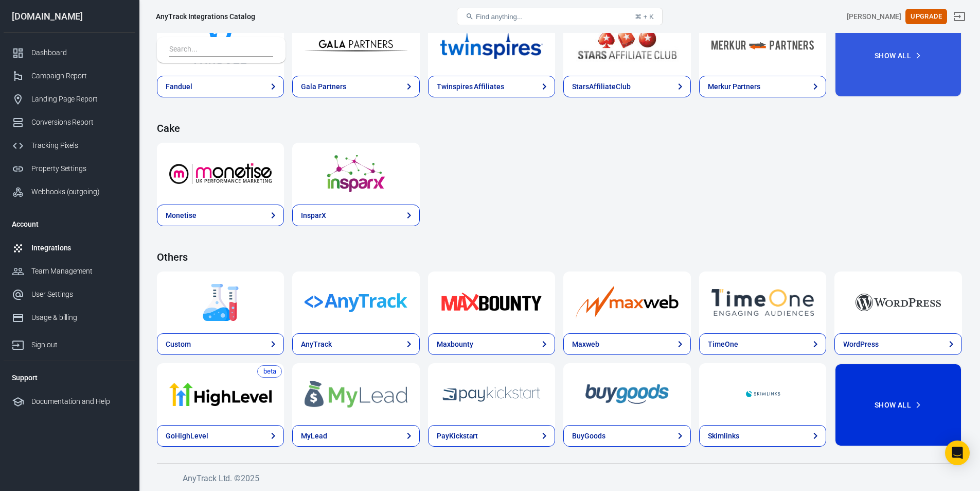 The height and width of the screenshot is (491, 980). Describe the element at coordinates (79, 192) in the screenshot. I see `div: Webhooks (outgoing)` at that location.